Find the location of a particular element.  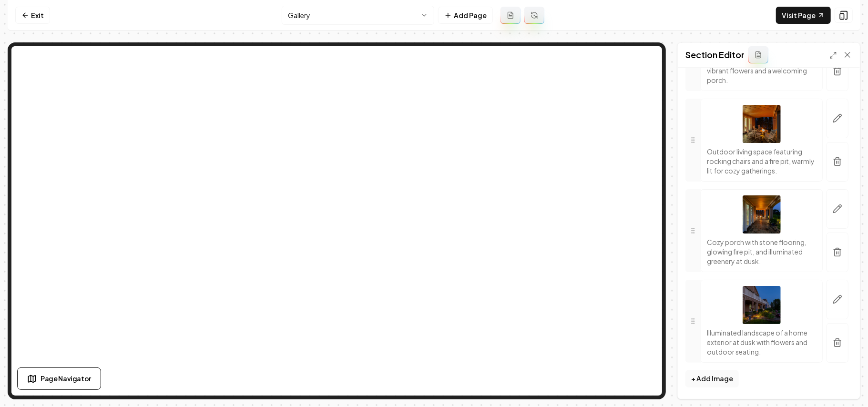

img: Outdoor living space featuring rocking chairs and a fire pit, warmly lit for cozy gatherings. is located at coordinates (761, 124).